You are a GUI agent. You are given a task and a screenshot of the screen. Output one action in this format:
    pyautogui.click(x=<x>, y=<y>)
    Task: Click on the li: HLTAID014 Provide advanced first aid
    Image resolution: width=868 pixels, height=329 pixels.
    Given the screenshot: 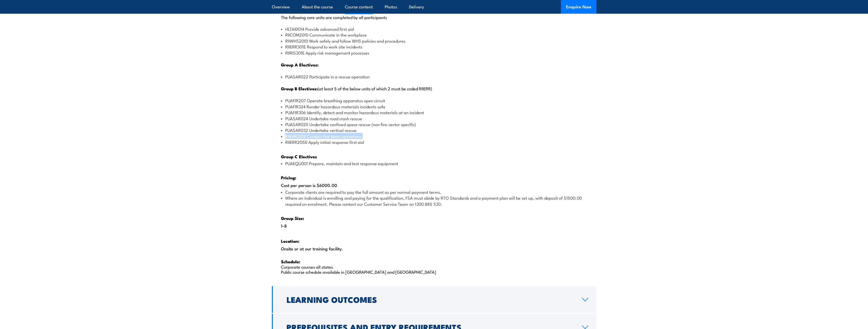 What is the action you would take?
    pyautogui.click(x=434, y=28)
    